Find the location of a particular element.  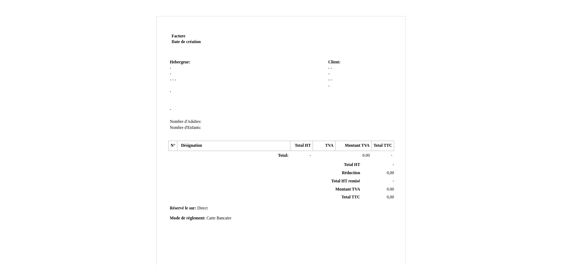

span: Nombre d'Enfants: is located at coordinates (186, 128).